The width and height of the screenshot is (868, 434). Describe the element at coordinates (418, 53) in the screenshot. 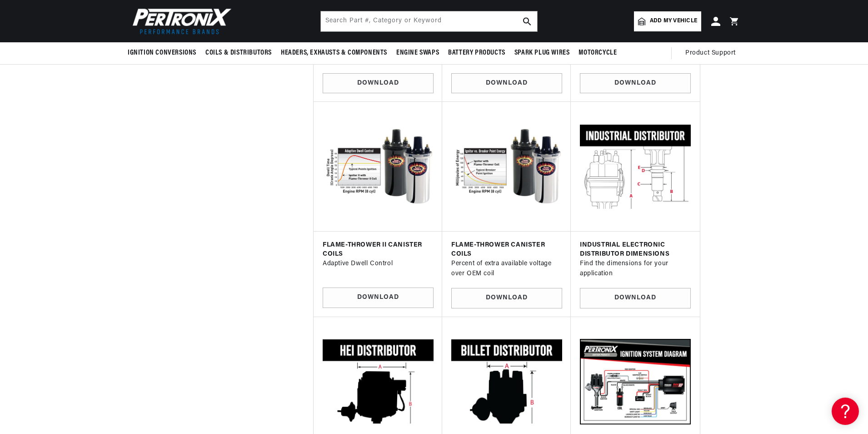

I see `summary: Engine Swaps` at that location.